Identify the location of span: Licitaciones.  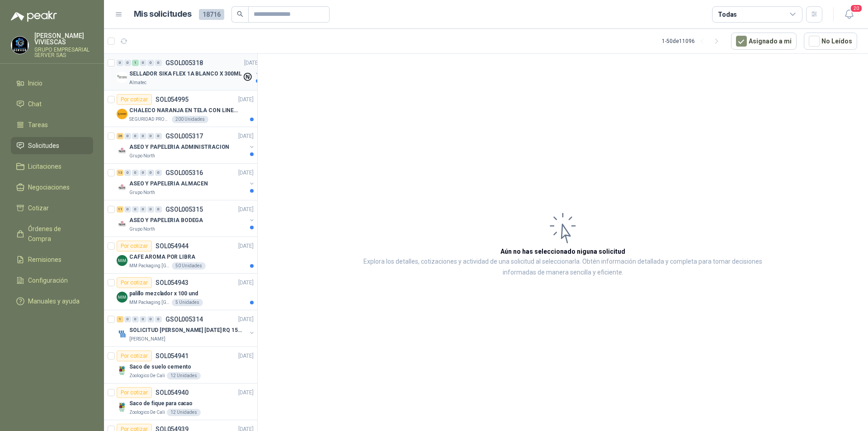
(45, 167).